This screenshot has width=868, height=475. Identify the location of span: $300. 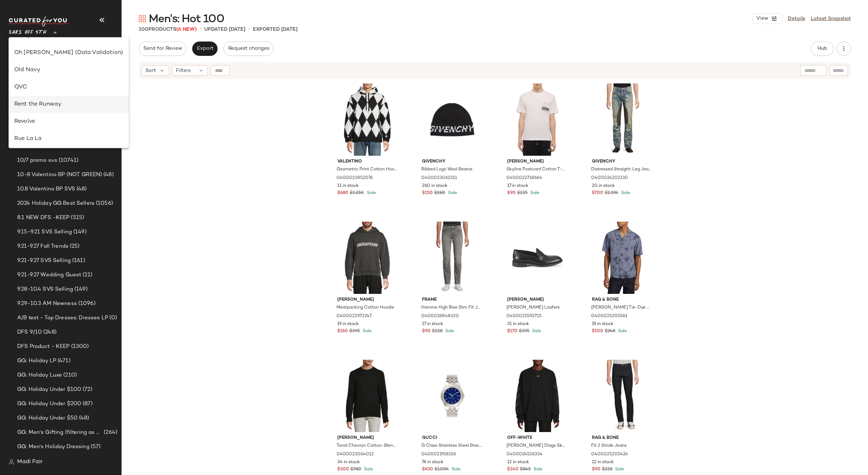
(343, 469).